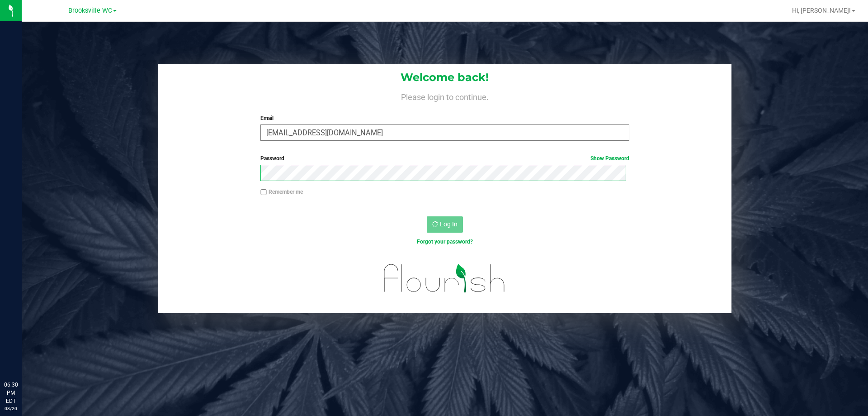  What do you see at coordinates (449, 224) in the screenshot?
I see `span: Log In` at bounding box center [449, 224].